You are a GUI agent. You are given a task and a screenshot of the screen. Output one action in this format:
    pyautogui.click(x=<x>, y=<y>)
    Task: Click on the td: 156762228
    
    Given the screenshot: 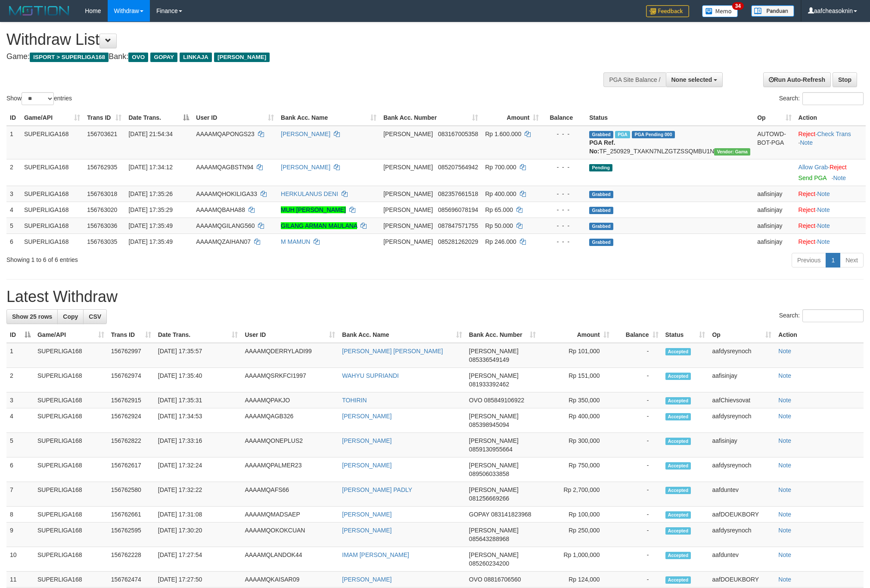 What is the action you would take?
    pyautogui.click(x=131, y=559)
    